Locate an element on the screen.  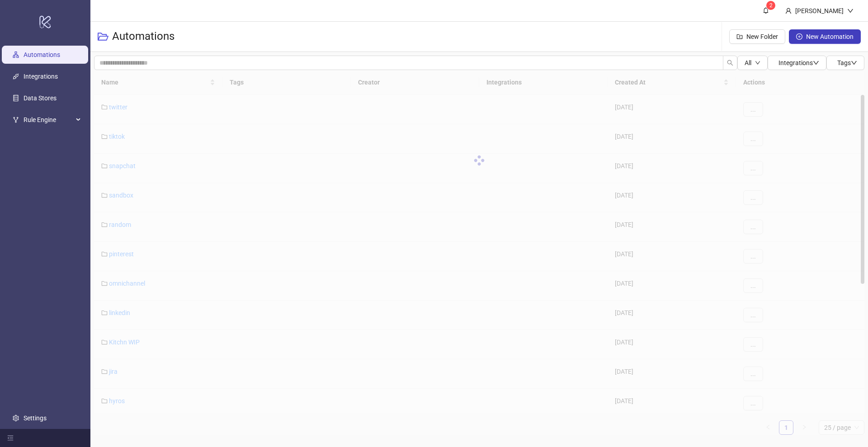
span: folder-open is located at coordinates (103, 36).